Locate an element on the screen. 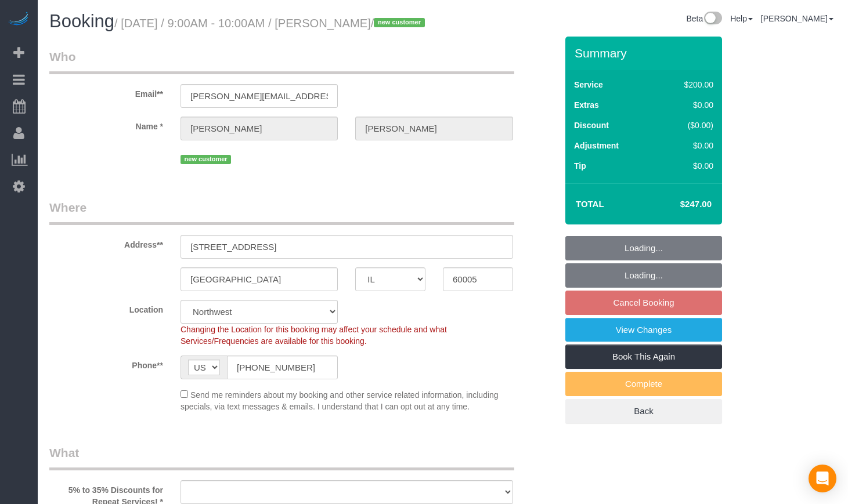 This screenshot has height=504, width=848. a: Book This Again is located at coordinates (643, 357).